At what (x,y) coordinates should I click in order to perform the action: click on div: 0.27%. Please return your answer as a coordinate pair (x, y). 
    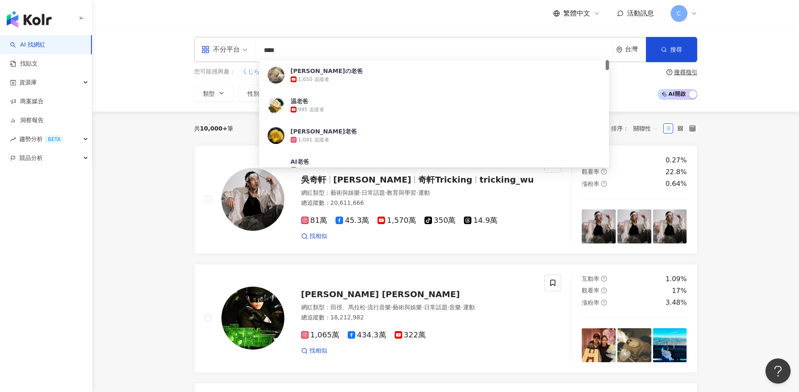
    Looking at the image, I should click on (676, 160).